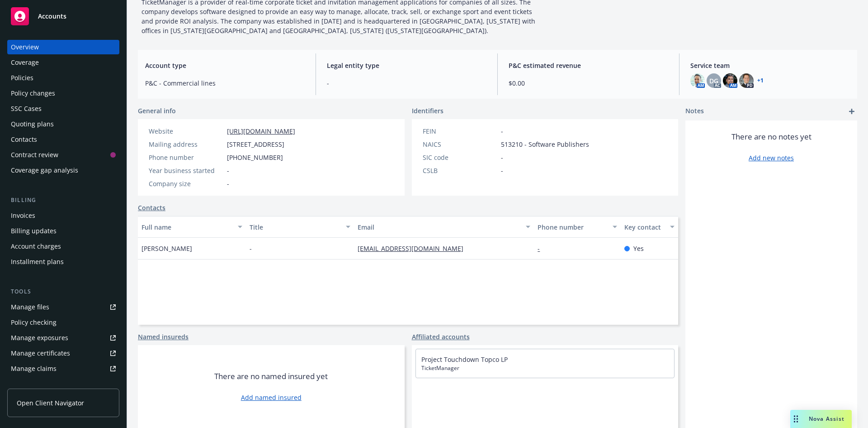 This screenshot has width=868, height=428. Describe the element at coordinates (295, 227) in the screenshot. I see `div: Title` at that location.